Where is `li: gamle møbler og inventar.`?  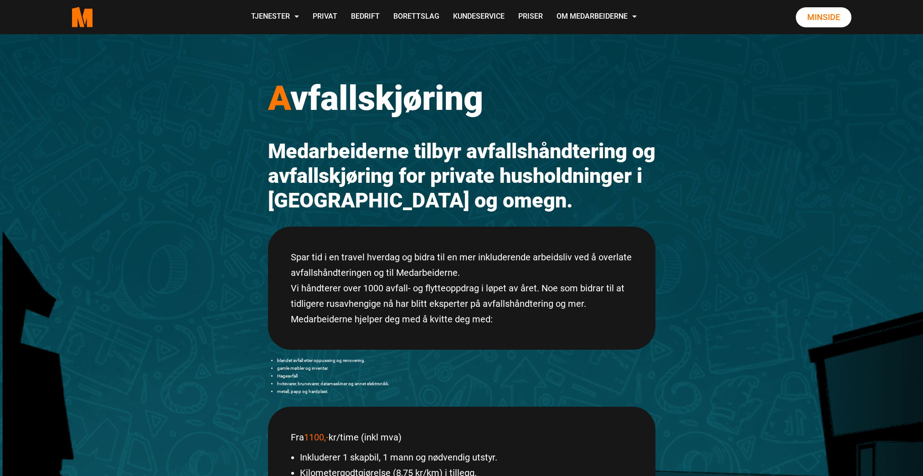 li: gamle møbler og inventar. is located at coordinates (466, 368).